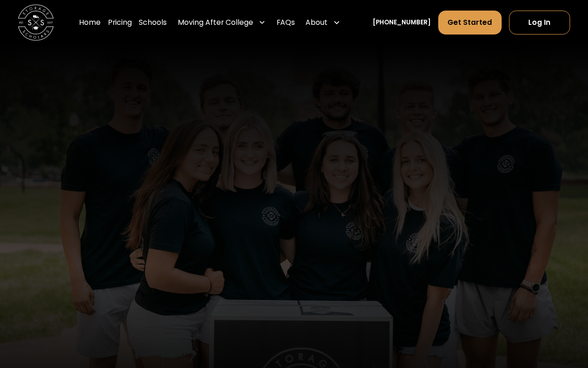  I want to click on a: Log In, so click(540, 22).